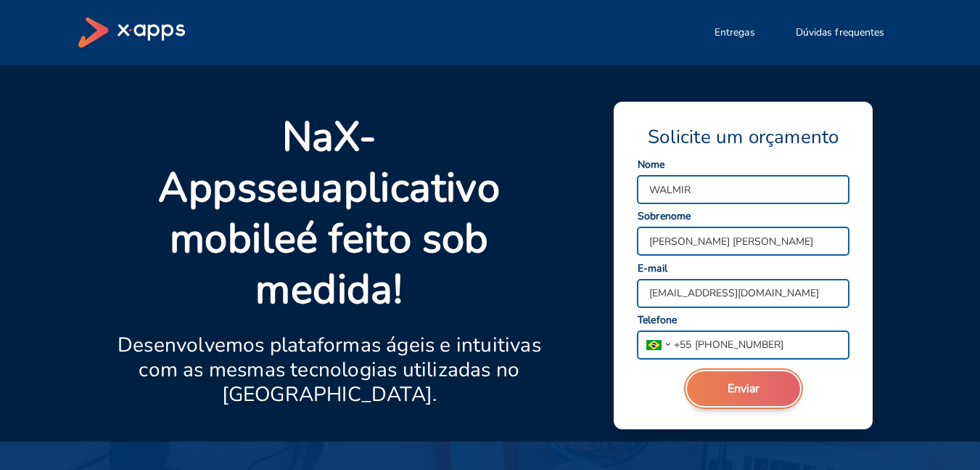 This screenshot has height=470, width=980. What do you see at coordinates (683, 344) in the screenshot?
I see `span: + 55` at bounding box center [683, 344].